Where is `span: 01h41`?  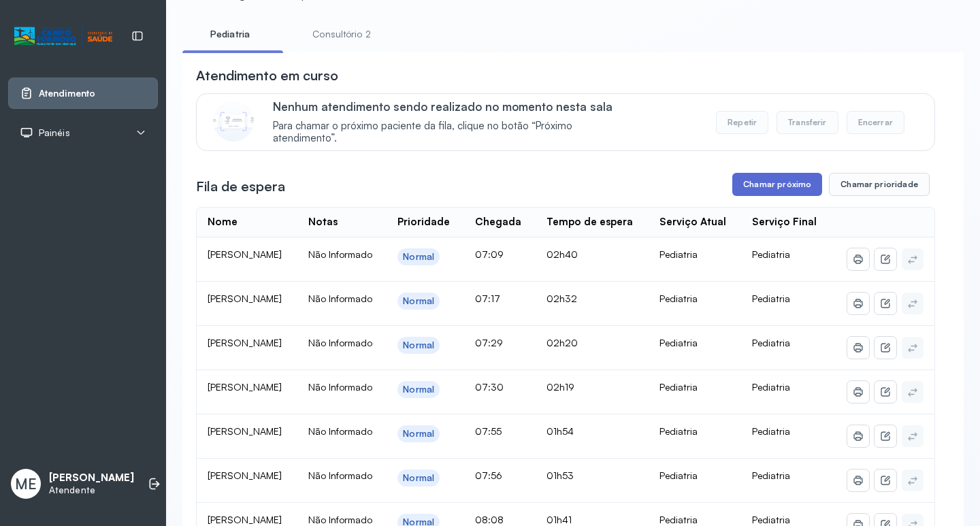
span: 01h41 is located at coordinates (559, 519).